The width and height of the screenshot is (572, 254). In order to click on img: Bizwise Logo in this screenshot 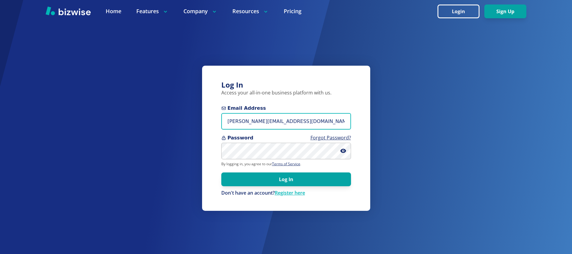, I will do `click(68, 11)`.